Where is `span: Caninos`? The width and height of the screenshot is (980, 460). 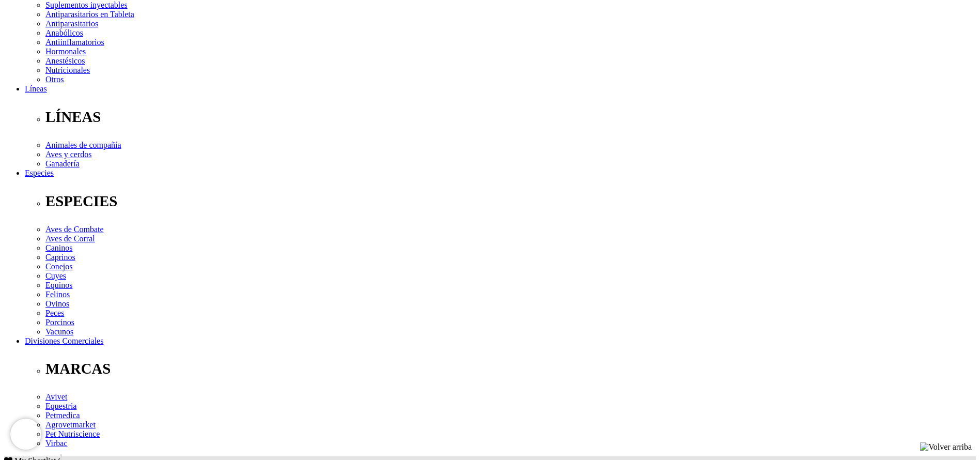 span: Caninos is located at coordinates (59, 248).